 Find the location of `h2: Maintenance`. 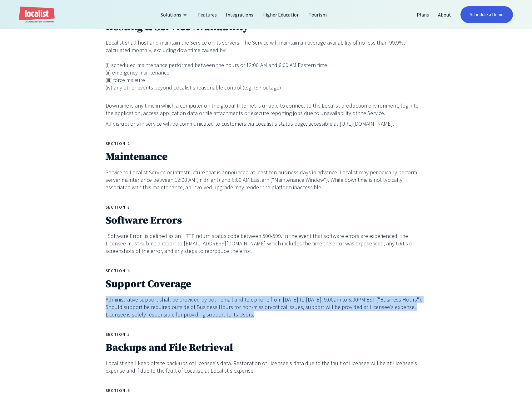

h2: Maintenance is located at coordinates (266, 157).